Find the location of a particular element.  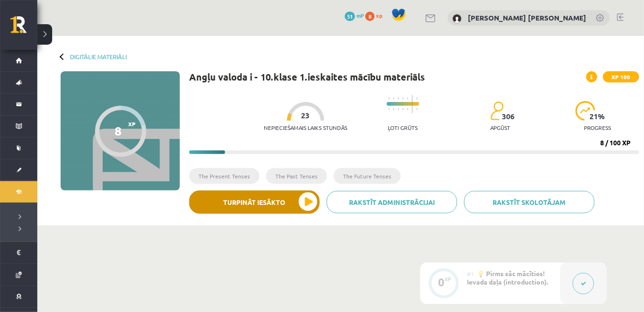

img: students-c634bb4e5e11cddfef0936a35e636f08e4e9abd3cc4e673bd6f9a4125e45ecb1.svg is located at coordinates (497, 111).